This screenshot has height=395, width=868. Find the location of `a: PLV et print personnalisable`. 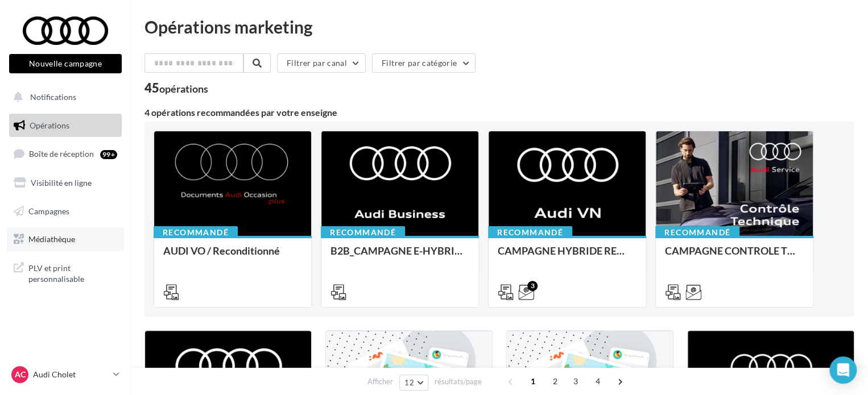

a: PLV et print personnalisable is located at coordinates (66, 273).